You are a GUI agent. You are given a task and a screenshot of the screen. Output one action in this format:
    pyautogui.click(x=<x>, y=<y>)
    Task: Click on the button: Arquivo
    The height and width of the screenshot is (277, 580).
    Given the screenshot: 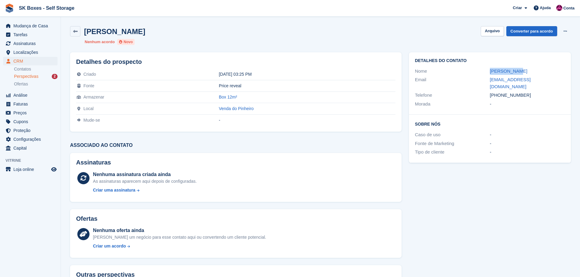 What is the action you would take?
    pyautogui.click(x=492, y=31)
    